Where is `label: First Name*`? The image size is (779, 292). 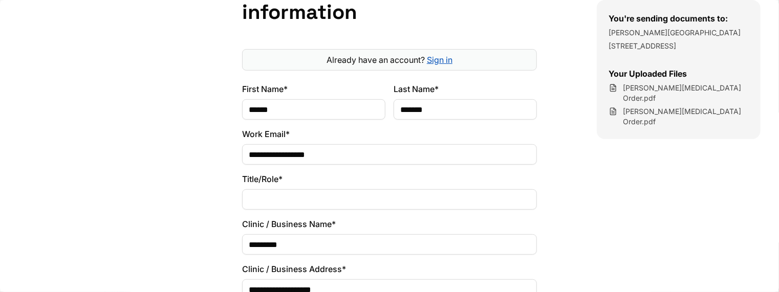
label: First Name* is located at coordinates (314, 89).